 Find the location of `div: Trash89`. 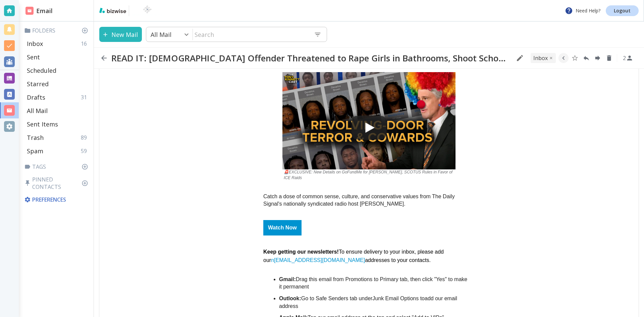

div: Trash89 is located at coordinates (57, 138).